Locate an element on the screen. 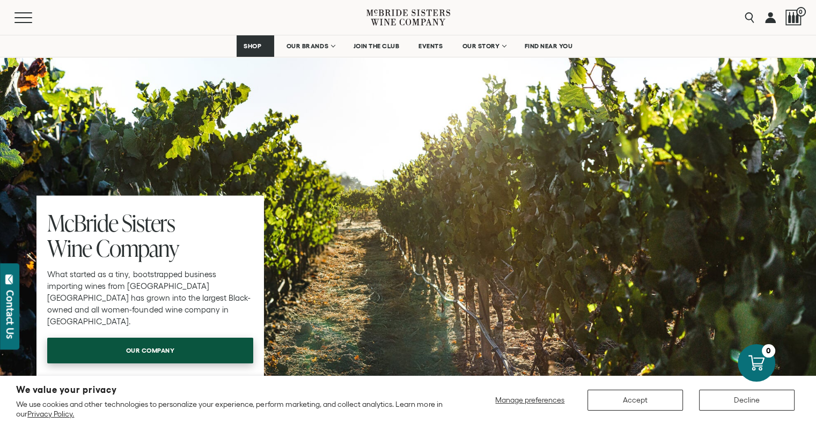 This screenshot has width=816, height=424. button: Decline is located at coordinates (747, 400).